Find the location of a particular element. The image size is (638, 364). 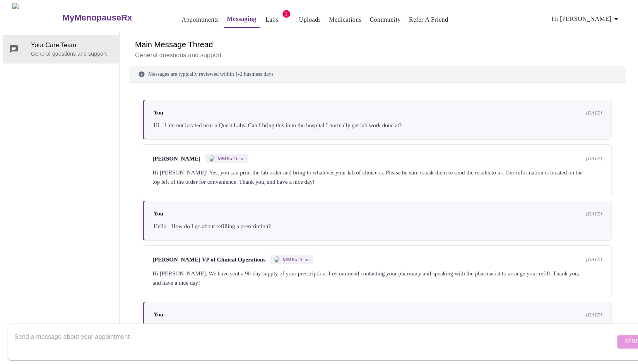

a: Appointments is located at coordinates (200, 20).